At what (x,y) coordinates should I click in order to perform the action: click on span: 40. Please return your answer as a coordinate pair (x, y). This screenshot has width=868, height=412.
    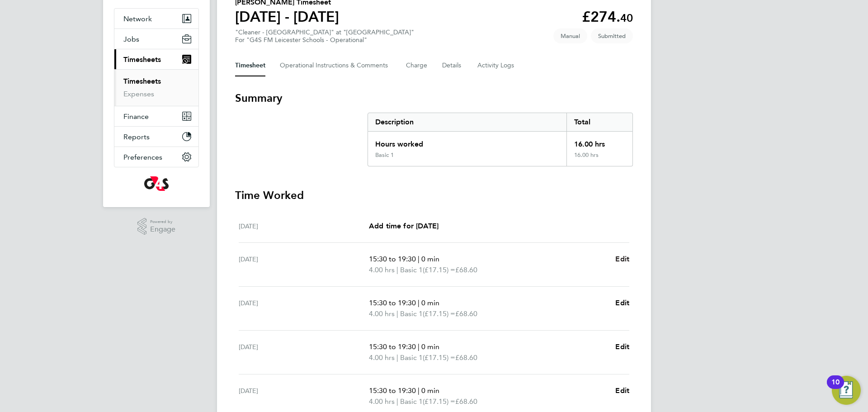
    Looking at the image, I should click on (627, 17).